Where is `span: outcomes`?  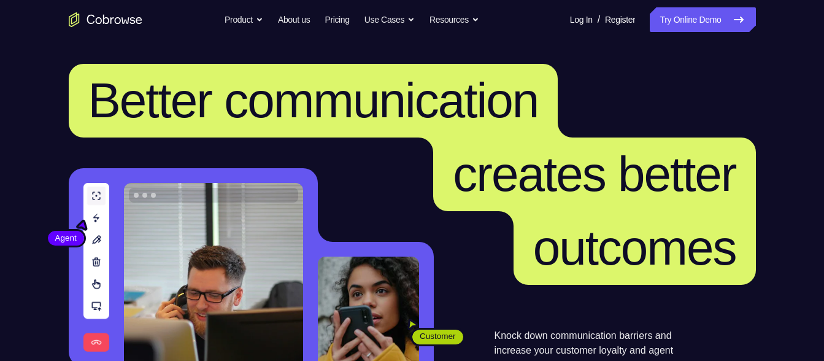 span: outcomes is located at coordinates (634, 247).